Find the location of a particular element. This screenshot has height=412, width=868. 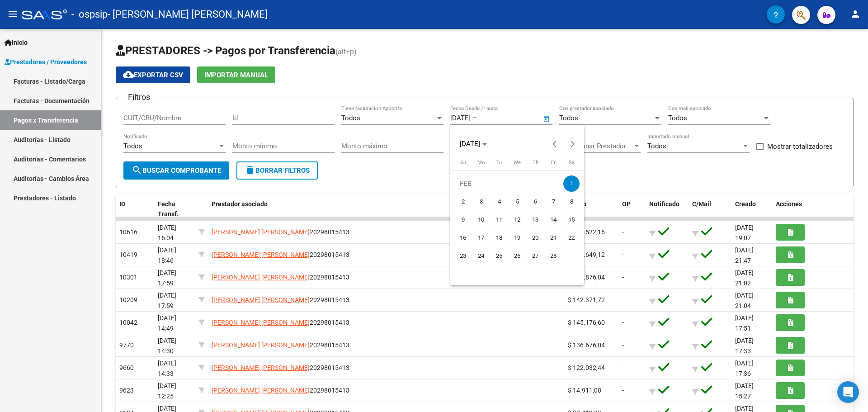

span: 2 is located at coordinates (463, 202).